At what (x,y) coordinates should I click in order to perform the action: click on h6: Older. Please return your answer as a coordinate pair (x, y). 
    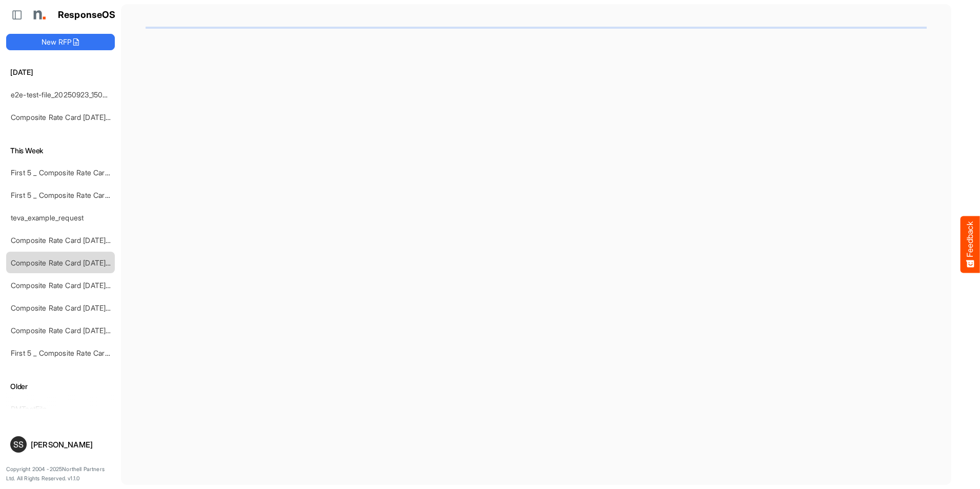
    Looking at the image, I should click on (60, 387).